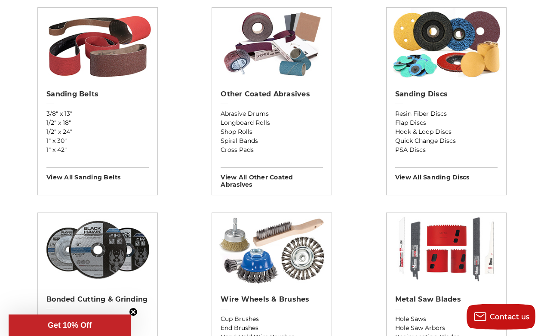  I want to click on a: Longboard Rolls, so click(272, 122).